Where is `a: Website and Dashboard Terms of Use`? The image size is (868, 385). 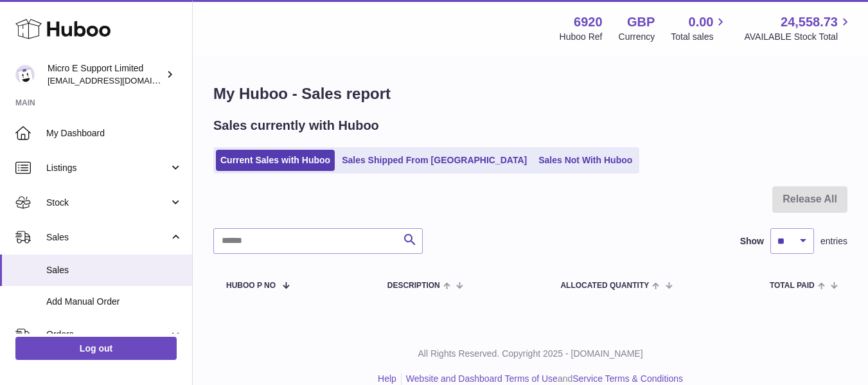 a: Website and Dashboard Terms of Use is located at coordinates (481, 378).